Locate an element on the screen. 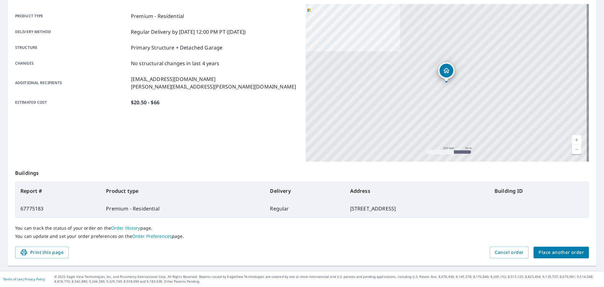  p: Delivery method is located at coordinates (72, 32).